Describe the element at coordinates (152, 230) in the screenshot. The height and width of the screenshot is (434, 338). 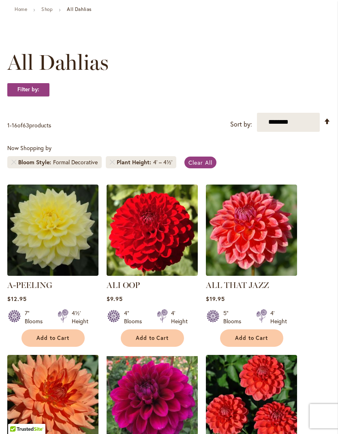
I see `img: ALI OOP` at that location.